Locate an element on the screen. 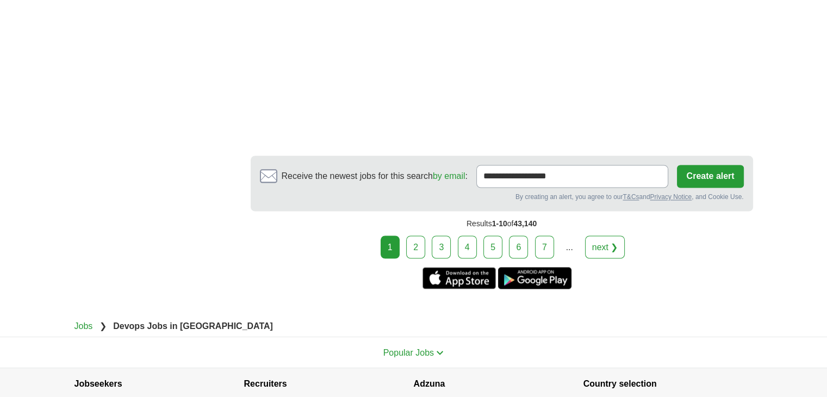 The image size is (827, 397). a: by email is located at coordinates (449, 176).